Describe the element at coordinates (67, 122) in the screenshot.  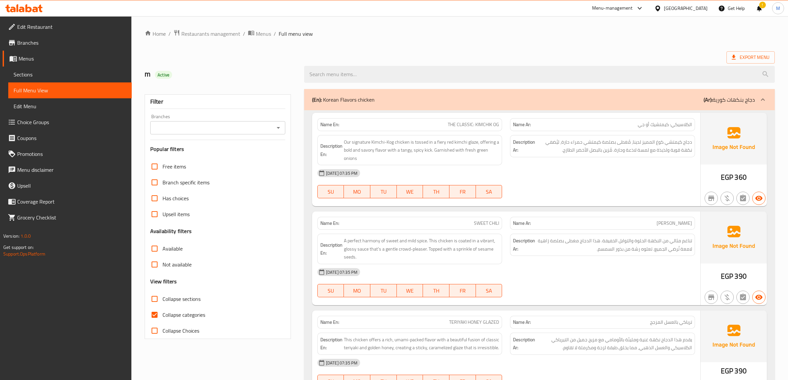
I see `a: Choice Groups` at that location.